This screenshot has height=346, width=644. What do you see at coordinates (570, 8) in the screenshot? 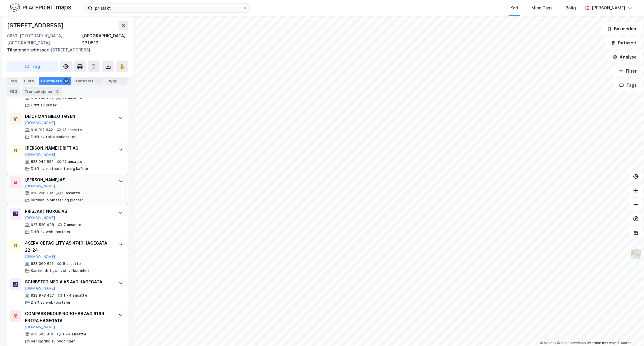
I see `div: Bolig` at bounding box center [570, 8].